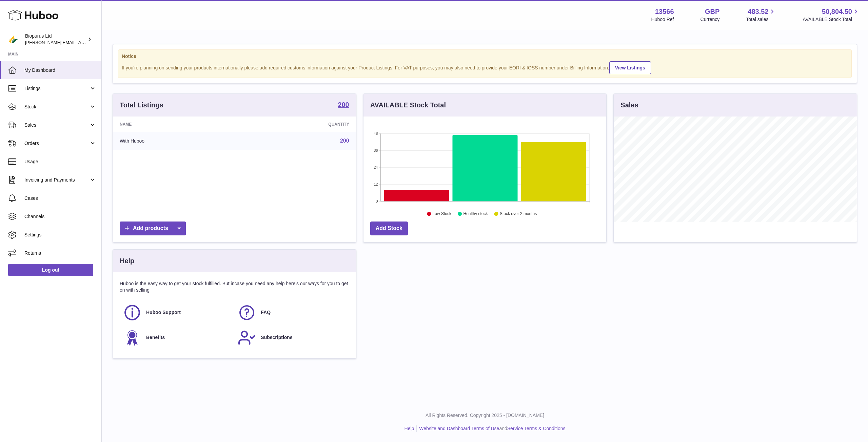 This screenshot has width=868, height=442. I want to click on a: Add products, so click(152, 228).